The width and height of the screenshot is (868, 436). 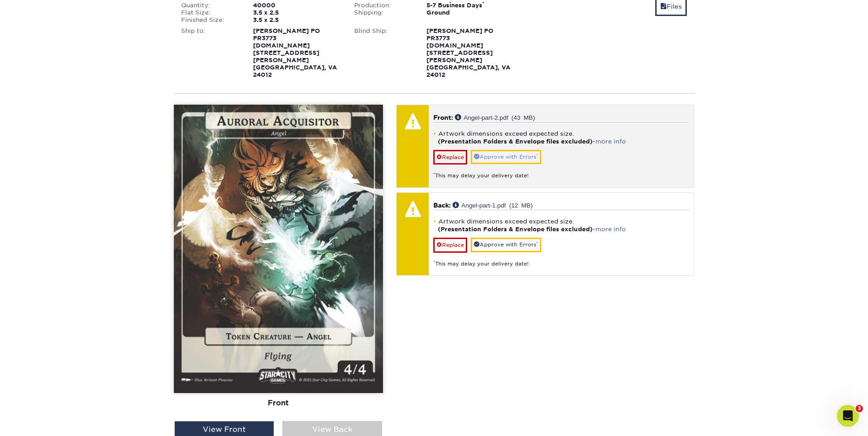 What do you see at coordinates (859, 409) in the screenshot?
I see `span: 3` at bounding box center [859, 409].